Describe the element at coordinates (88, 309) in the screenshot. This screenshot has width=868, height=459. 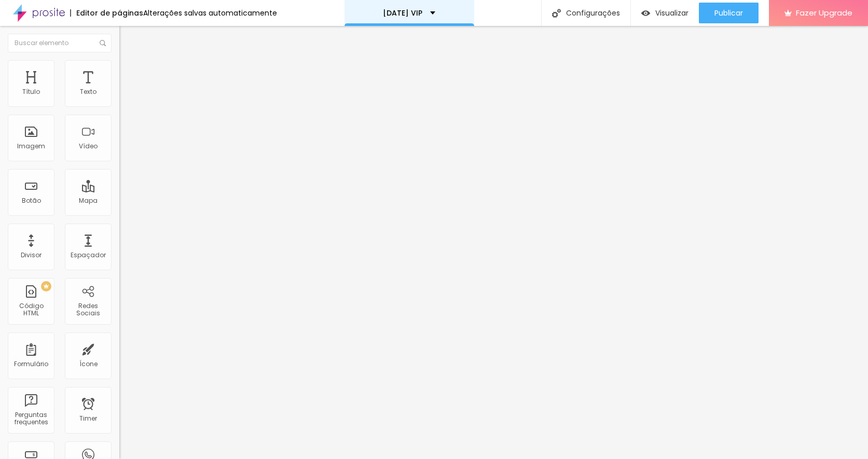
I see `div: Redes Sociais` at that location.